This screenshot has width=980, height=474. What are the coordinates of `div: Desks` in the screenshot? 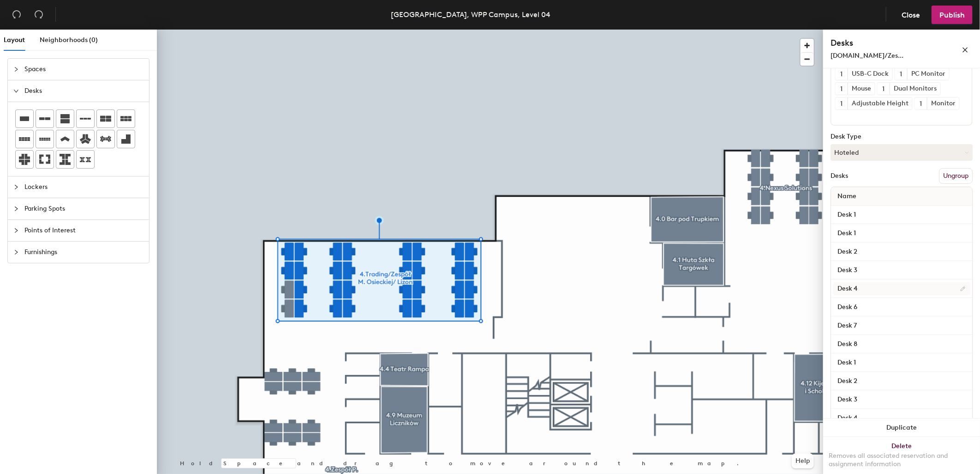 It's located at (839, 176).